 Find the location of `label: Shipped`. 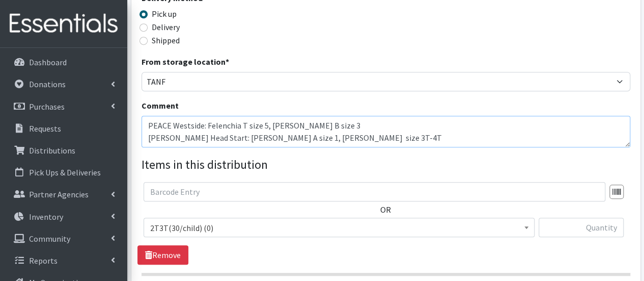

label: Shipped is located at coordinates (166, 40).